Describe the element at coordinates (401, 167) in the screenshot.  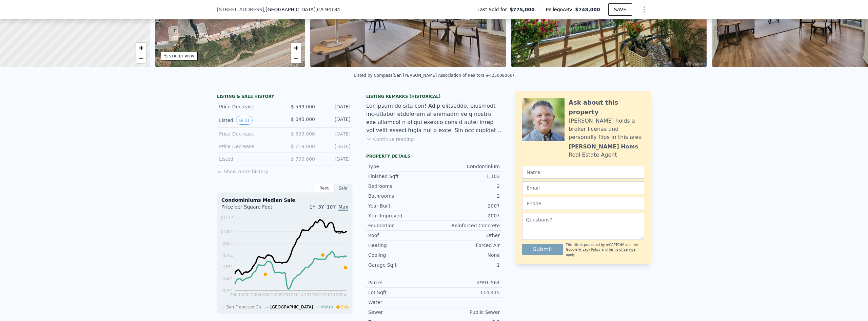
I see `div: Type` at that location.